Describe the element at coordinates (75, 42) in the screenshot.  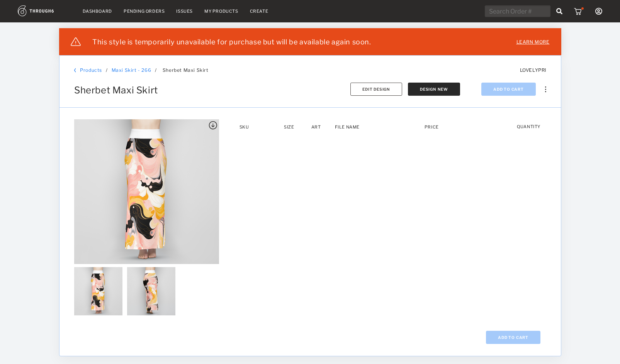
I see `img: icon_warning_white.741b8e3f.svg` at that location.